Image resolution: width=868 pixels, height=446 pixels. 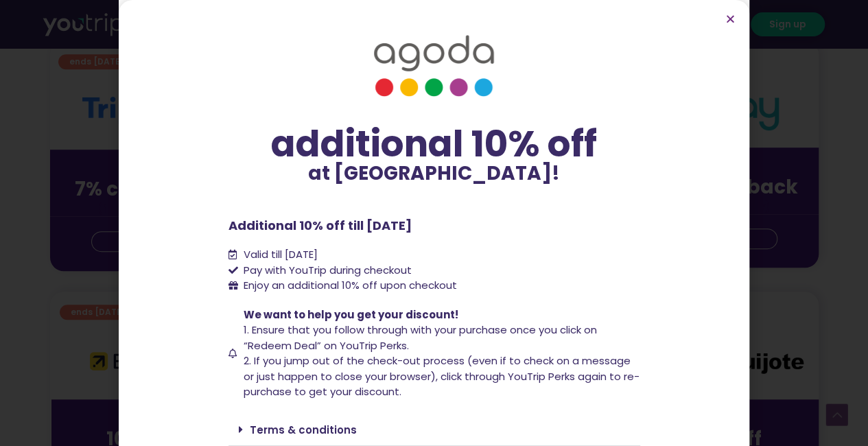 What do you see at coordinates (351, 314) in the screenshot?
I see `span: We want to help you get your discount!` at bounding box center [351, 314].